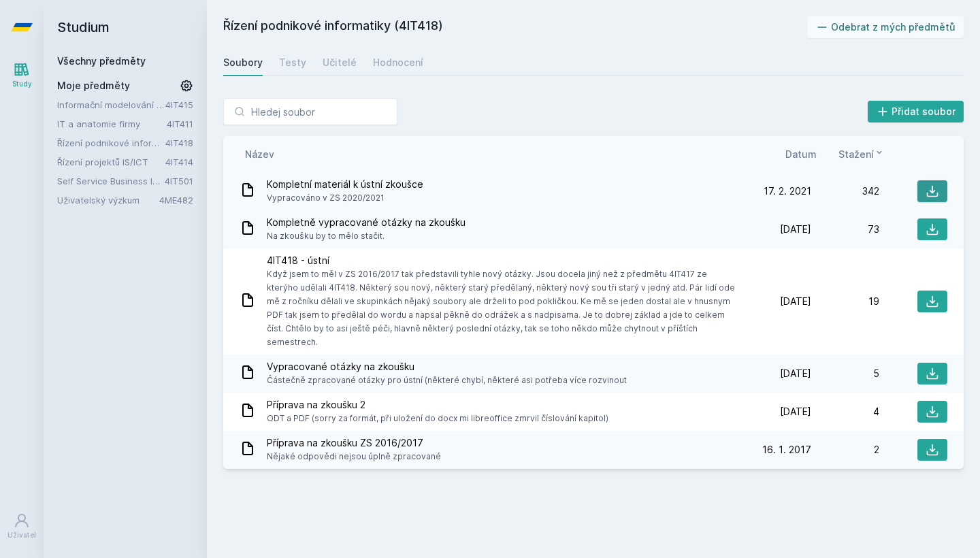 The width and height of the screenshot is (980, 558). I want to click on span: 17. 2. 2021, so click(787, 192).